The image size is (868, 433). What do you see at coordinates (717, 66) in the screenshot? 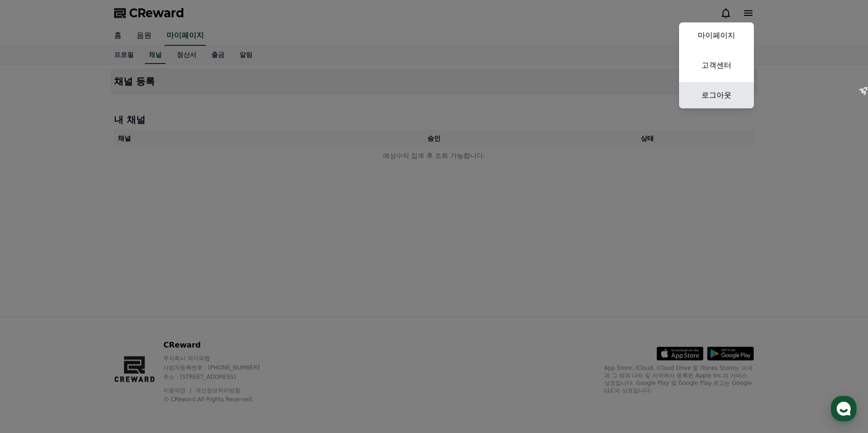
I see `button: 마이페이지 고객센터 로그아웃` at bounding box center [717, 66].